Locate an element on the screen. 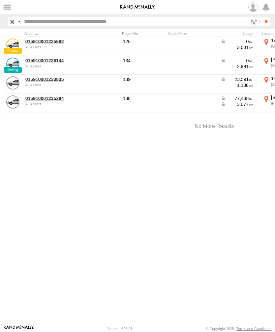 This screenshot has width=275, height=332. div: Usage is located at coordinates (239, 34).